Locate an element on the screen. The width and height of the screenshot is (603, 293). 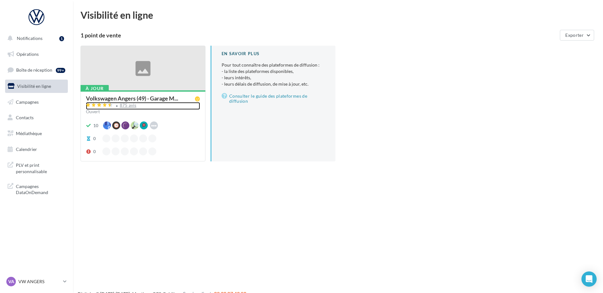
a: Visibilité en ligne is located at coordinates (36, 86).